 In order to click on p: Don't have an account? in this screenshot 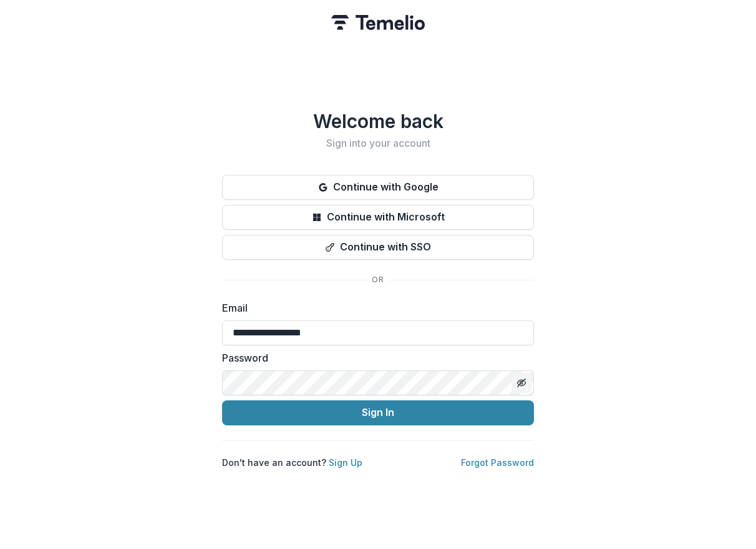, I will do `click(292, 462)`.